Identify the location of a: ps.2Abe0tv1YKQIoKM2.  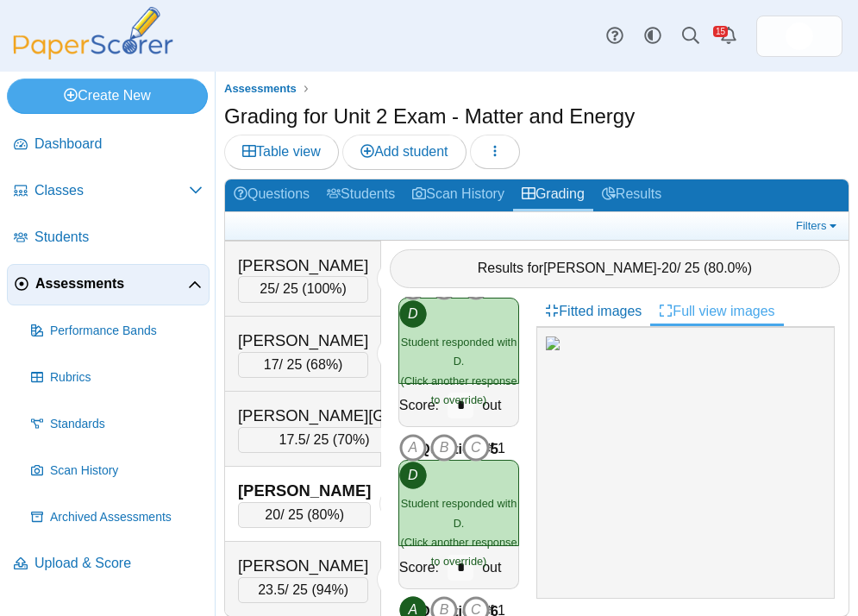
(799, 36).